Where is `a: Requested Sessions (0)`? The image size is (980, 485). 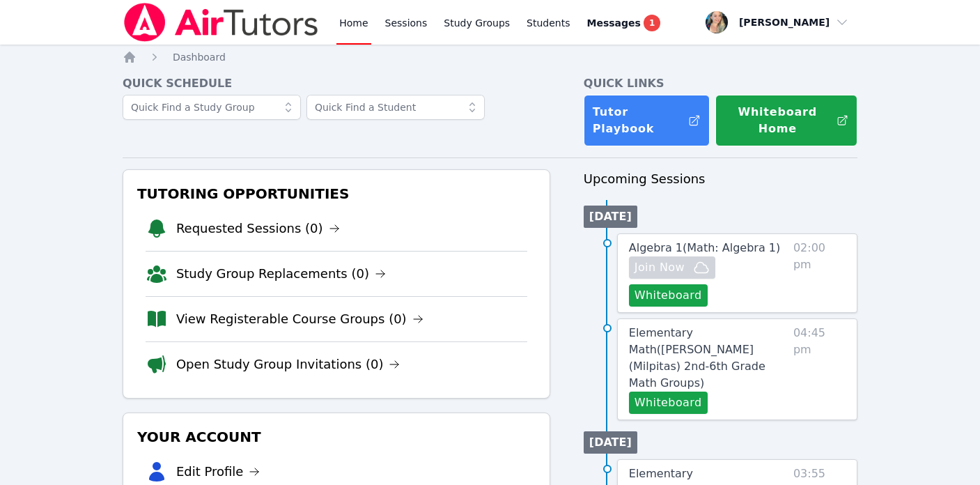
a: Requested Sessions (0) is located at coordinates (258, 229).